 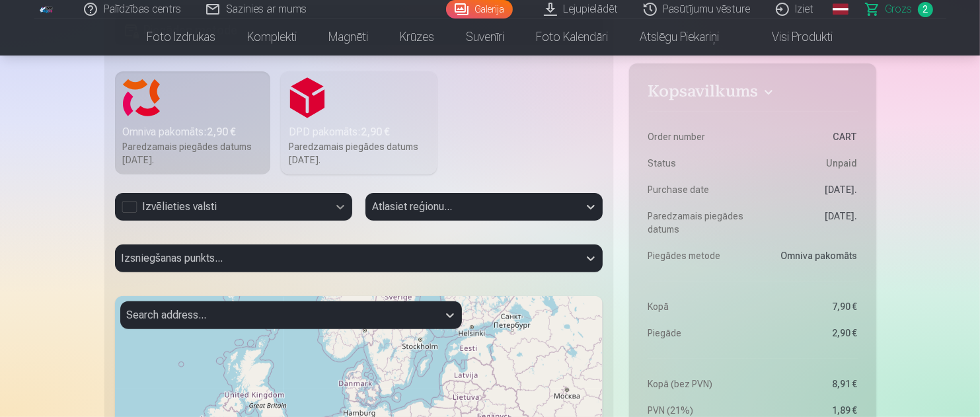 I want to click on div: DPD pakomāts :, so click(x=359, y=132).